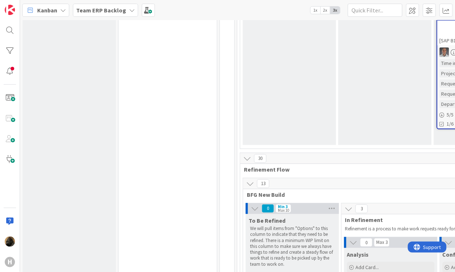 The image size is (455, 272). Describe the element at coordinates (326, 10) in the screenshot. I see `span: 2x` at that location.